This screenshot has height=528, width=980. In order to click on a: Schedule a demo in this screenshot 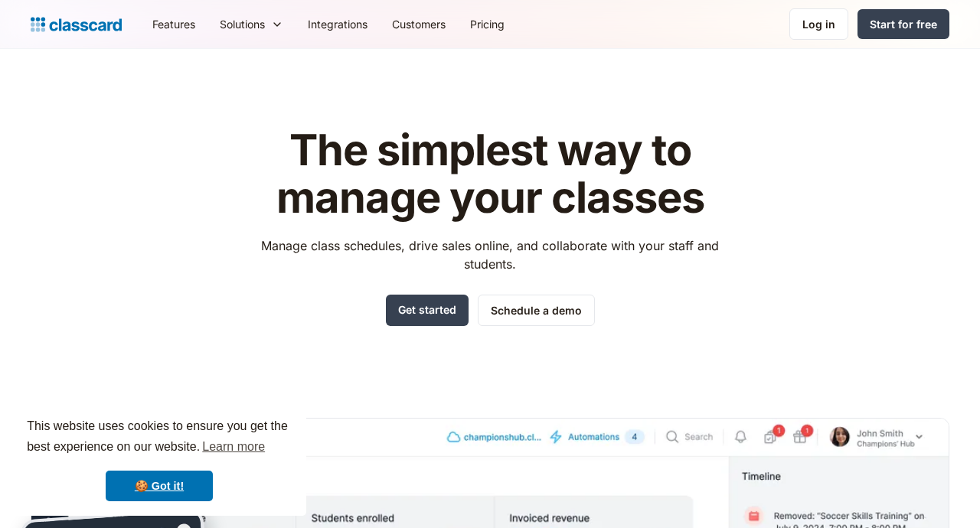, I will do `click(536, 310)`.